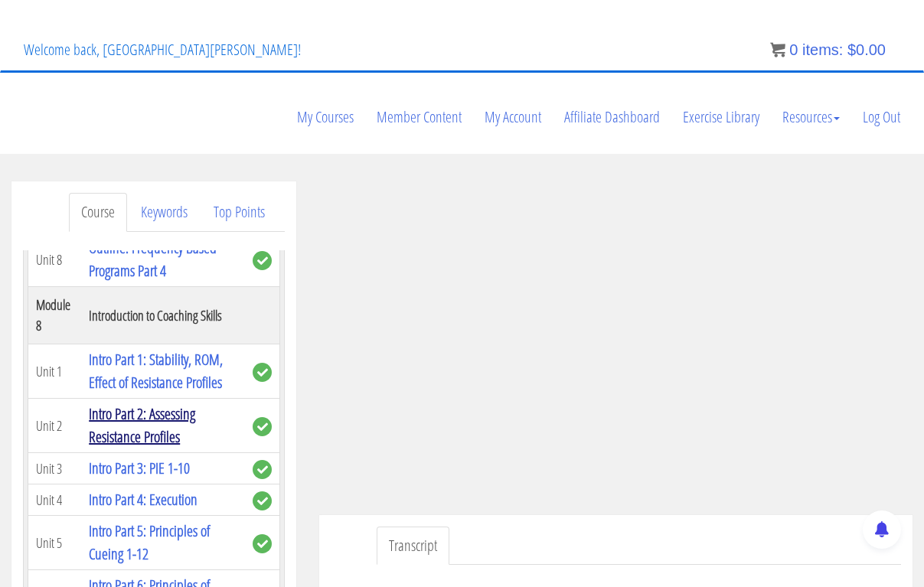 This screenshot has height=587, width=924. I want to click on a: Keywords, so click(164, 212).